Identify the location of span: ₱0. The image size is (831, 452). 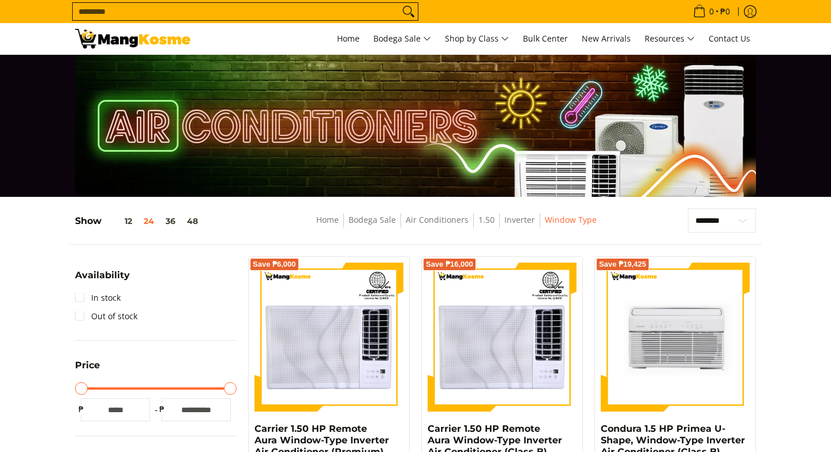
(725, 12).